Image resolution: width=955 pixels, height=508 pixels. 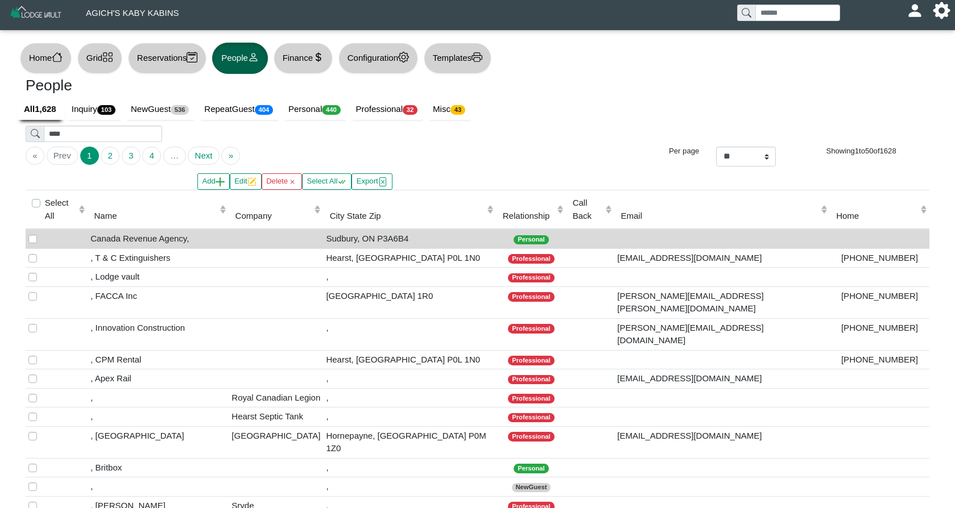 I want to click on td: Sudbury, ON P3A6B4, so click(x=409, y=239).